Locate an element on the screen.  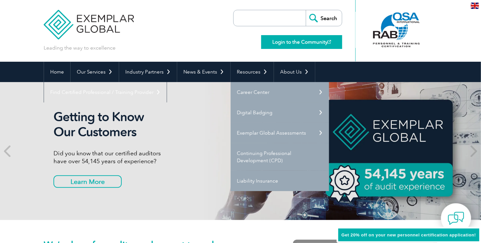
a: Career Center is located at coordinates (280, 92).